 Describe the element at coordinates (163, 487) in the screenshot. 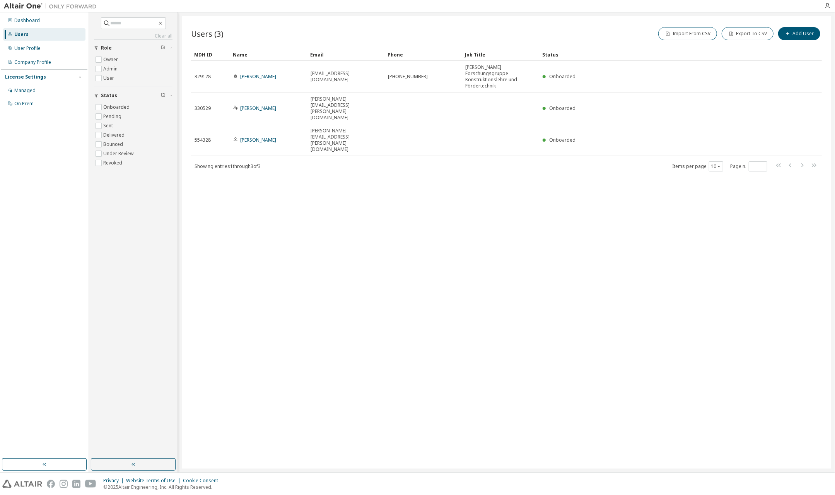

I see `p: © 2025 Altair Engineering, Inc. All Rights Reserved.` at that location.